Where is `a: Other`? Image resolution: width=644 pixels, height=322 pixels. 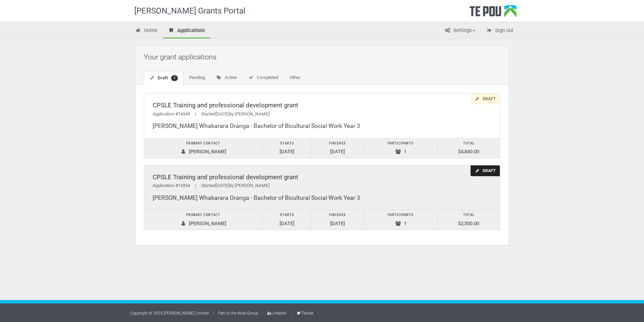 a: Other is located at coordinates (295, 78).